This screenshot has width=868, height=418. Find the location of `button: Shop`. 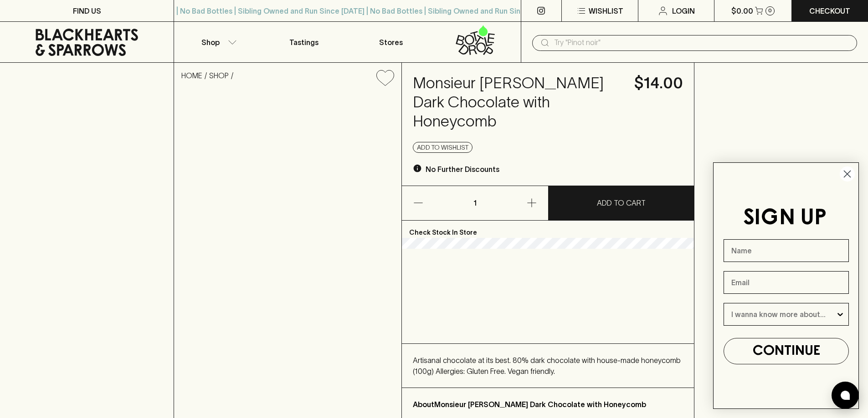

button: Shop is located at coordinates (217, 41).